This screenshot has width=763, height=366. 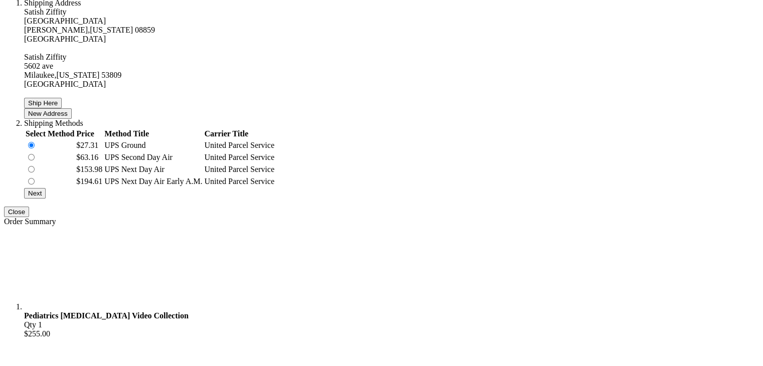 I want to click on button: Next, so click(x=35, y=193).